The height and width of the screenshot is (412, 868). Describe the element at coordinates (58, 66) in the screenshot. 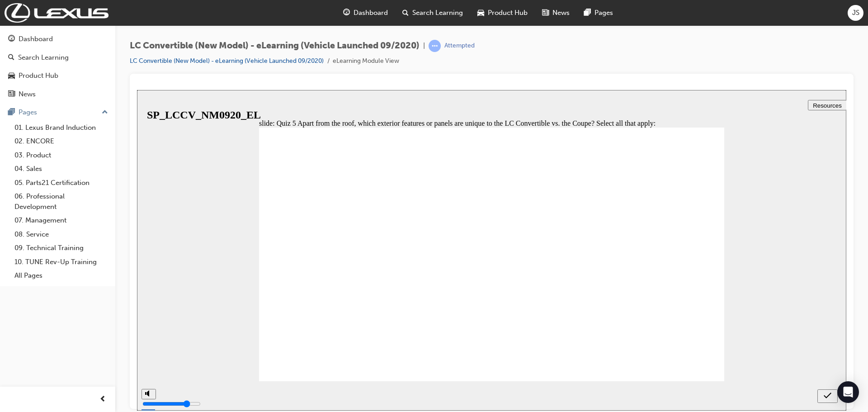

I see `button: DashboardSearch LearningProduct HubNews` at that location.